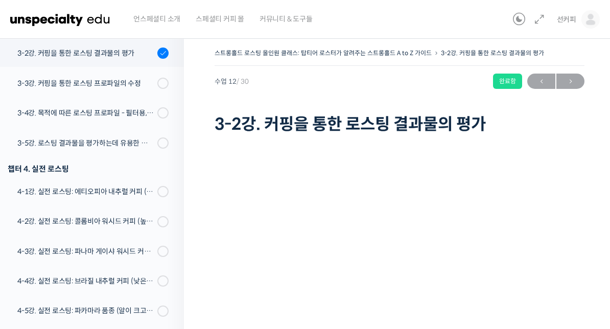  I want to click on div: 3-3강. 커핑을 통한 로스팅 프로파일의 수정, so click(86, 83).